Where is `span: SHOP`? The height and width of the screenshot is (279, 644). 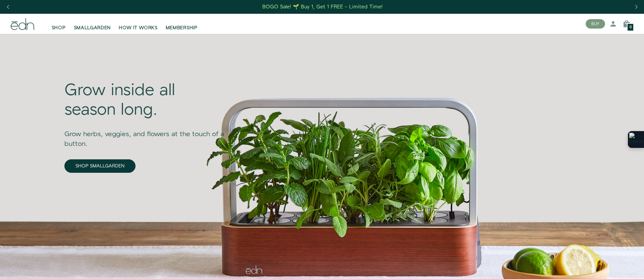
span: SHOP is located at coordinates (59, 28).